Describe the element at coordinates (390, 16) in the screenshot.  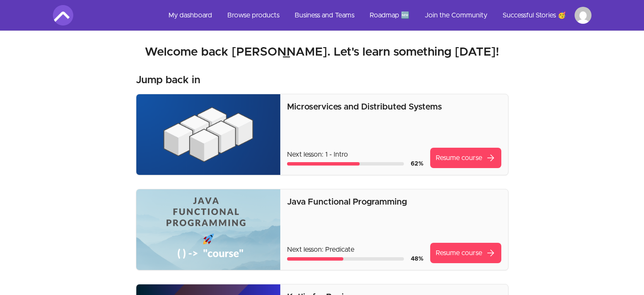
I see `a: Roadmap 🆕` at that location.